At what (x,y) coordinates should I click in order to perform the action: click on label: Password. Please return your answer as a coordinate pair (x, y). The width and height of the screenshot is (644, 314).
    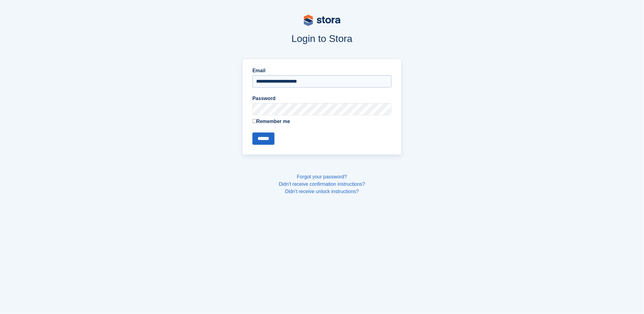
    Looking at the image, I should click on (322, 98).